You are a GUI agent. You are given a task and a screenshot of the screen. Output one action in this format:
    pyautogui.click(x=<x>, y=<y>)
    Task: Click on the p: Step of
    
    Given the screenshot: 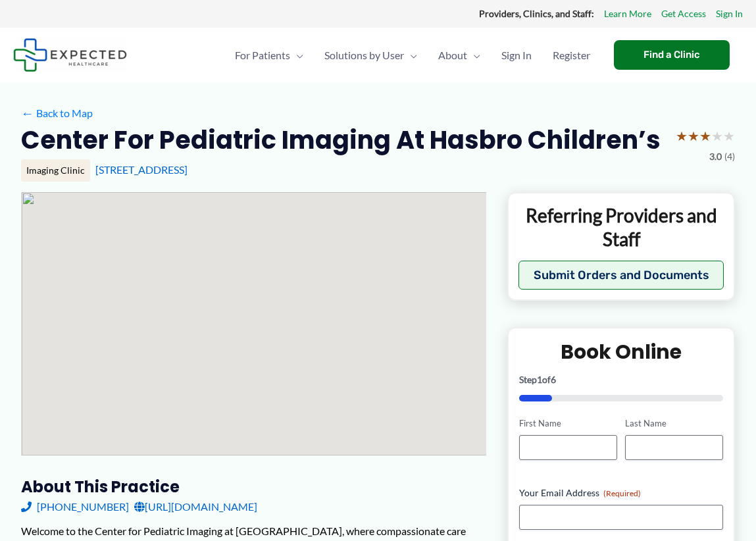 What is the action you would take?
    pyautogui.click(x=621, y=379)
    